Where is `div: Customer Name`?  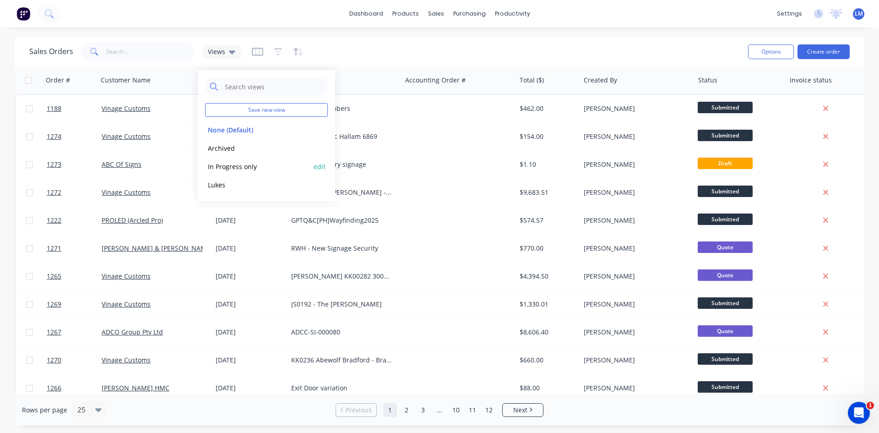
div: Customer Name is located at coordinates (125, 80).